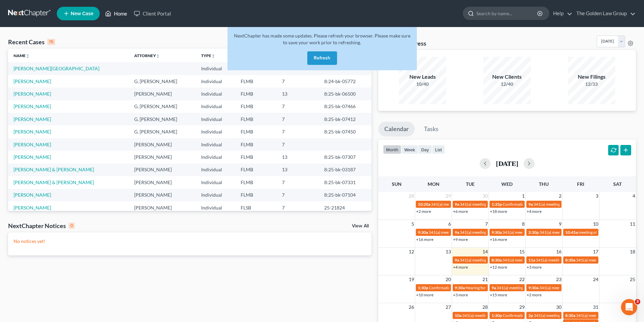 The image size is (644, 322). What do you see at coordinates (208, 55) in the screenshot?
I see `a: Typeunfold_more` at bounding box center [208, 55].